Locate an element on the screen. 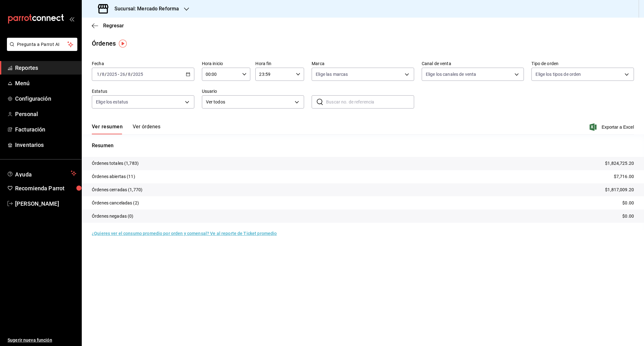 This screenshot has height=346, width=644. button: Regresar is located at coordinates (108, 25).